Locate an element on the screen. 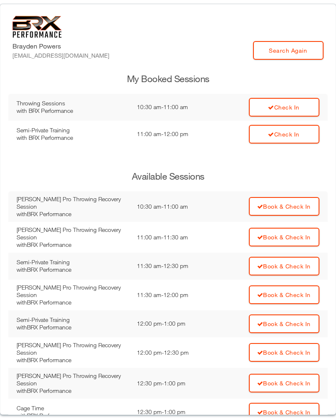 This screenshot has width=336, height=419. td: 12:00 pm - 1:00 pm is located at coordinates (174, 323).